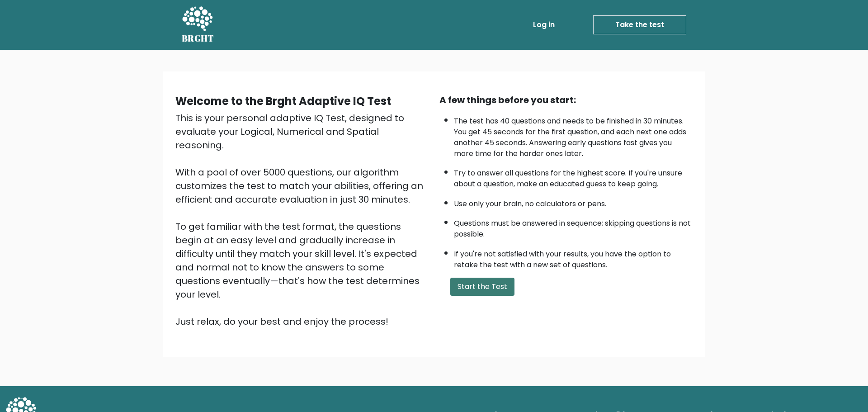 The height and width of the screenshot is (412, 868). What do you see at coordinates (573, 135) in the screenshot?
I see `li: The test has 40 questions and needs to be finished in 30 minutes. You get 45 seconds for the firs...` at bounding box center [573, 135].